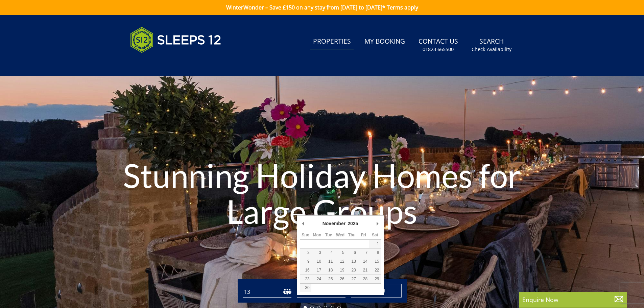  Describe the element at coordinates (306, 270) in the screenshot. I see `button: 16` at that location.